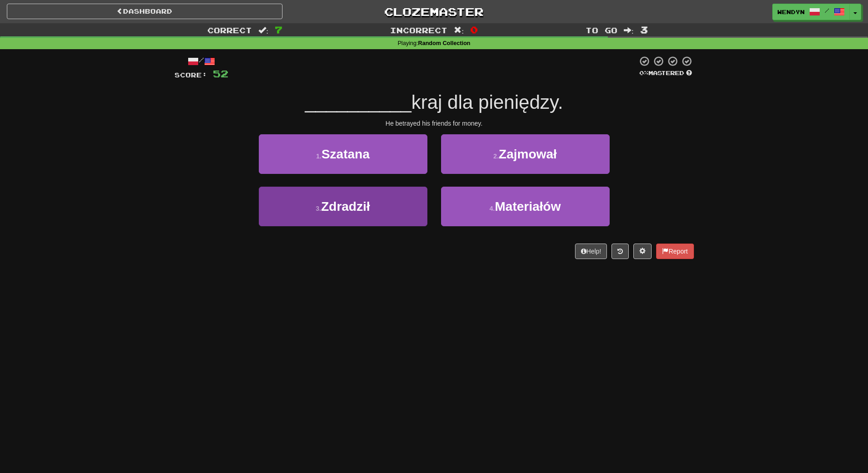  What do you see at coordinates (591, 251) in the screenshot?
I see `button: Help!` at bounding box center [591, 251].